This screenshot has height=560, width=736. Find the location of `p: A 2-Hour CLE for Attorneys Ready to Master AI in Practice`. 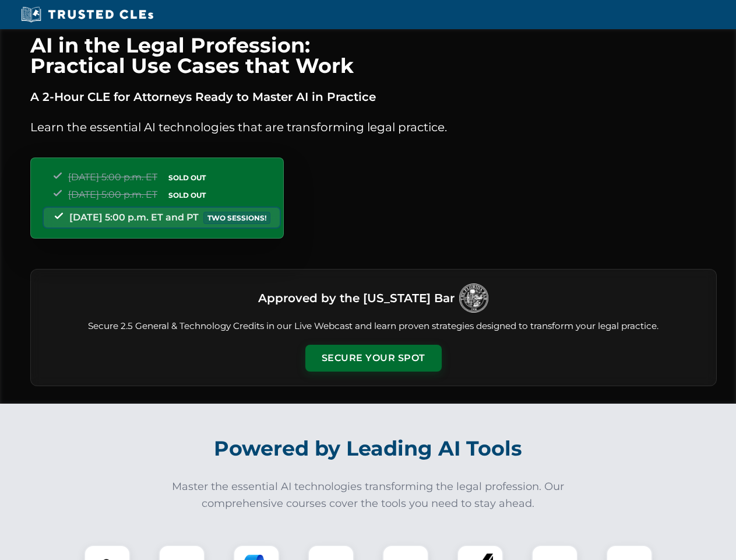

p: A 2-Hour CLE for Attorneys Ready to Master AI in Practice is located at coordinates (374, 97).